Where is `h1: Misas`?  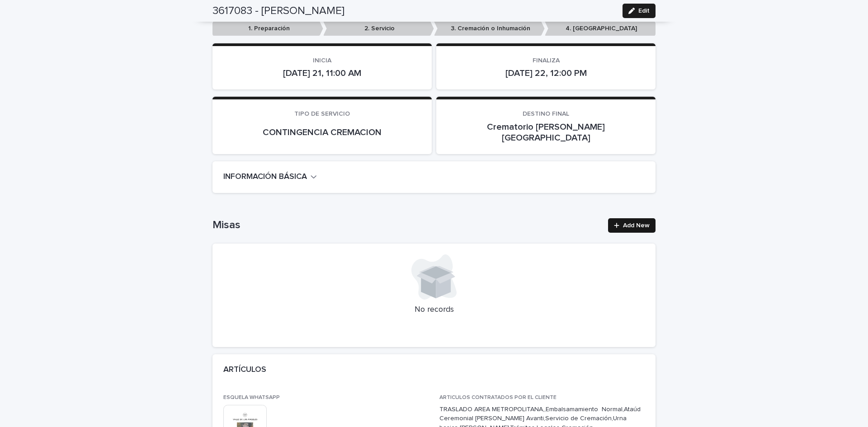 h1: Misas is located at coordinates (407, 225).